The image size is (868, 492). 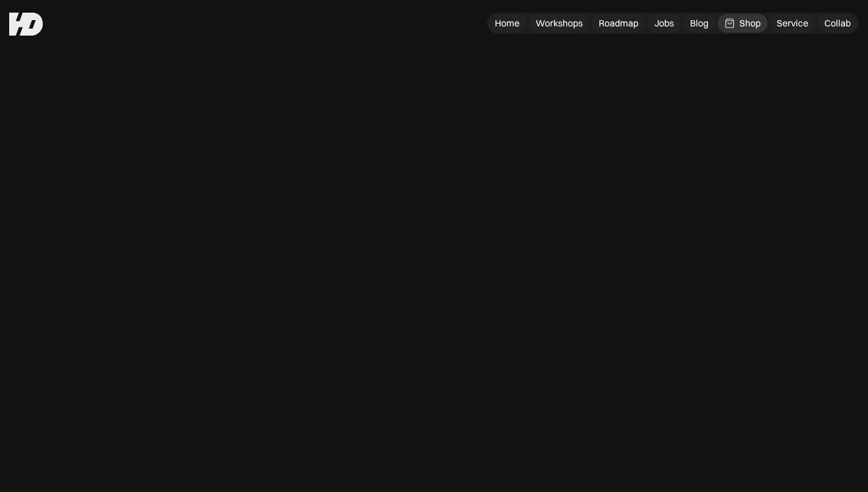 I want to click on a: Roadmap, so click(x=618, y=23).